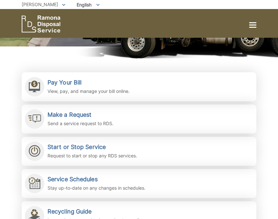  I want to click on p: Request to start or stop any RDS services., so click(92, 156).